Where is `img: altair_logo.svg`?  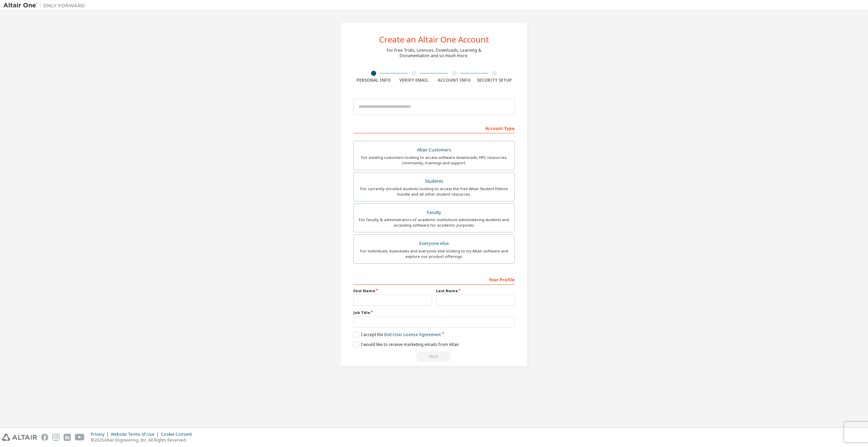 img: altair_logo.svg is located at coordinates (20, 437).